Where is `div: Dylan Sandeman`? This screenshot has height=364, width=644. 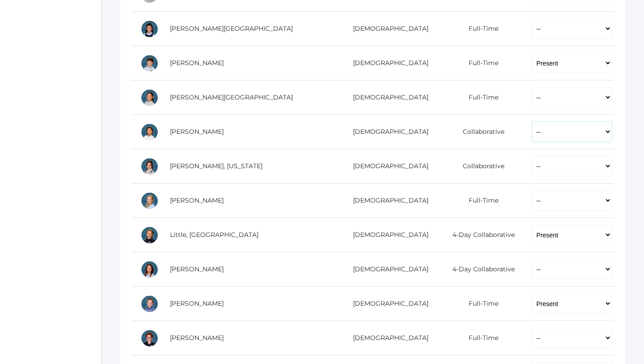 div: Dylan Sandeman is located at coordinates (150, 304).